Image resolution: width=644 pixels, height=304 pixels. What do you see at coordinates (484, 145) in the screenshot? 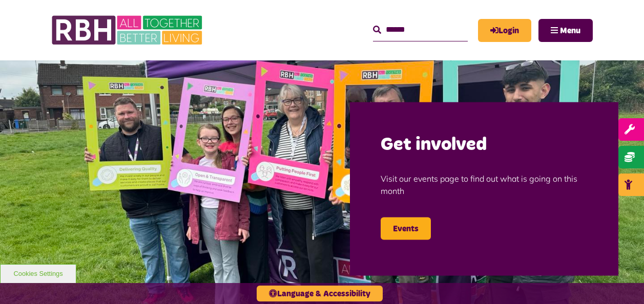
I see `h2: Get involved` at bounding box center [484, 145].